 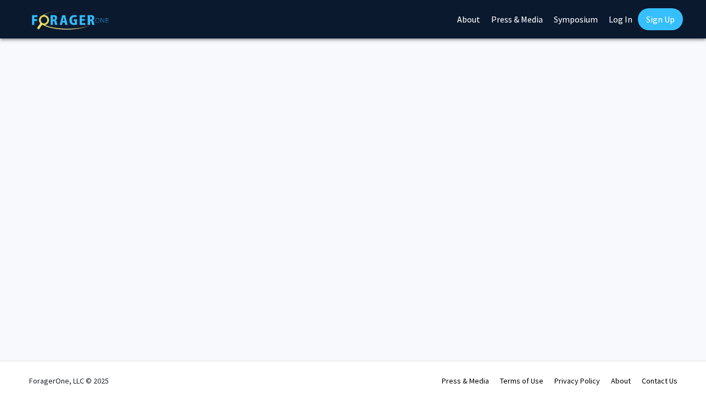 What do you see at coordinates (522, 381) in the screenshot?
I see `a: Terms of Use` at bounding box center [522, 381].